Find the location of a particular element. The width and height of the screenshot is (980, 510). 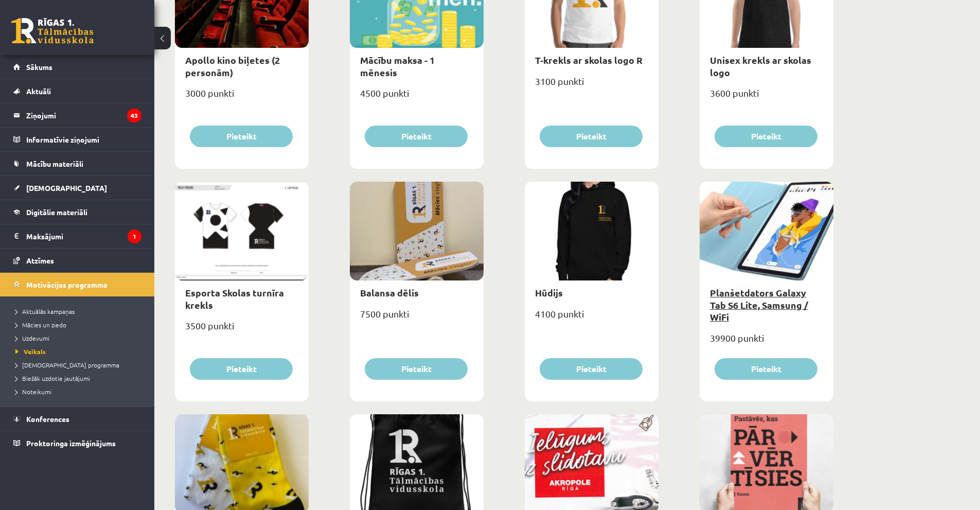

span: Sākums is located at coordinates (39, 67).